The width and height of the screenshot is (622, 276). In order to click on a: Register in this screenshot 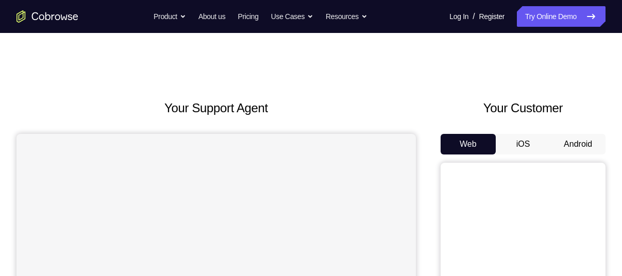, I will do `click(491, 16)`.